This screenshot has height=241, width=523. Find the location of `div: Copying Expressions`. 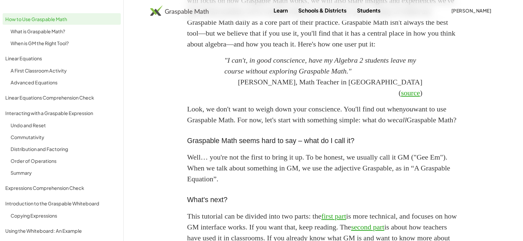

div: Copying Expressions is located at coordinates (64, 216).